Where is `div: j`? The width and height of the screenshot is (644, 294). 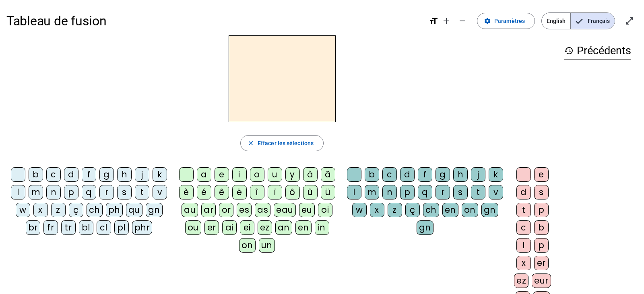 div: j is located at coordinates (478, 175).